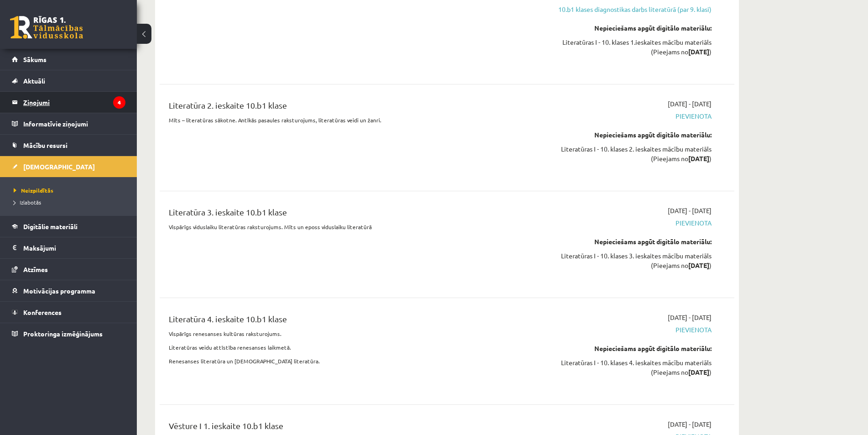 The image size is (868, 435). What do you see at coordinates (347, 227) in the screenshot?
I see `p: Vispārīgs viduslaiku literatūras raksturojums. Mīts un eposs viduslaiku literatūrā` at bounding box center [347, 227].